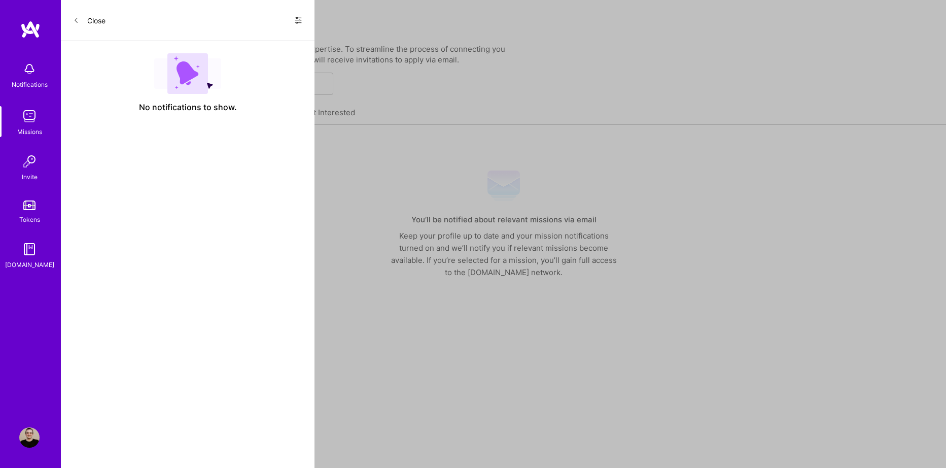  Describe the element at coordinates (29, 437) in the screenshot. I see `a: User Avatar` at that location.